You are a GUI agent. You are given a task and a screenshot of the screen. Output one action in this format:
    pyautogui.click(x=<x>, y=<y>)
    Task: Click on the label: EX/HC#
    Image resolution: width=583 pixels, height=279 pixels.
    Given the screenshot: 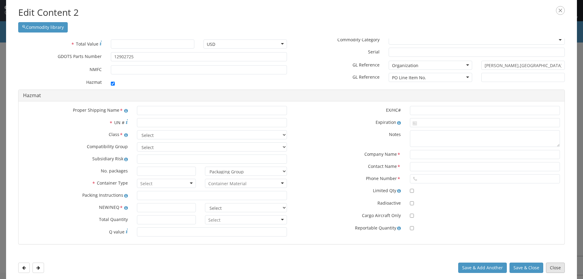 What is the action you would take?
    pyautogui.click(x=348, y=110)
    